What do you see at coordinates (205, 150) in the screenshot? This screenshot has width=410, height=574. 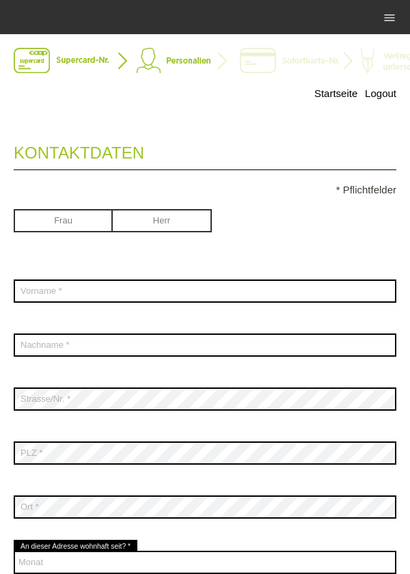 I see `legend: Kontaktdaten` at bounding box center [205, 150].